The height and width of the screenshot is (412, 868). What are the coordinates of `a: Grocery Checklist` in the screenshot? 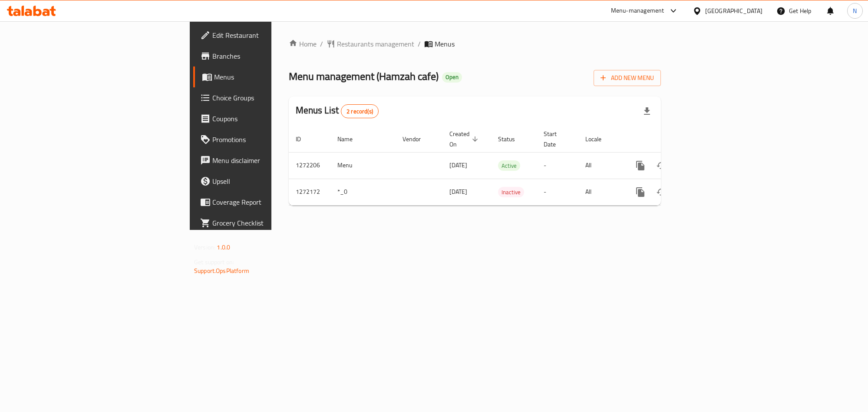 It's located at (264, 223).